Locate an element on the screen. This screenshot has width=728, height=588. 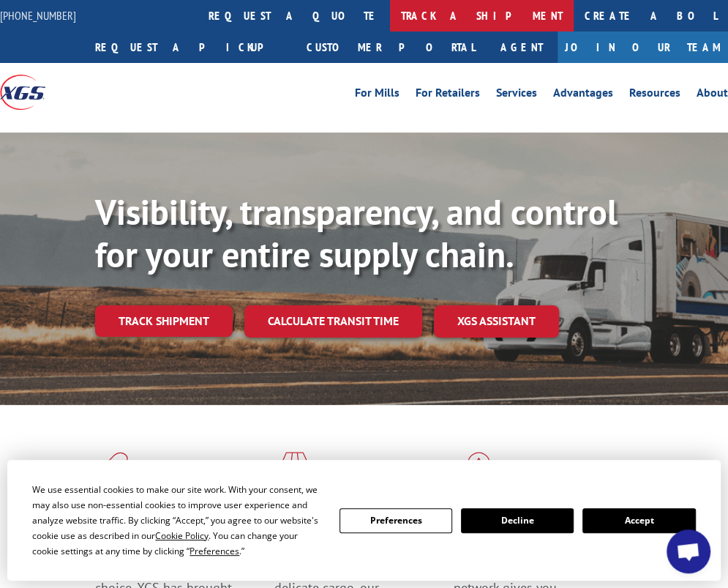
img: xgs-icon-flagship-distribution-model-red is located at coordinates (478, 470).